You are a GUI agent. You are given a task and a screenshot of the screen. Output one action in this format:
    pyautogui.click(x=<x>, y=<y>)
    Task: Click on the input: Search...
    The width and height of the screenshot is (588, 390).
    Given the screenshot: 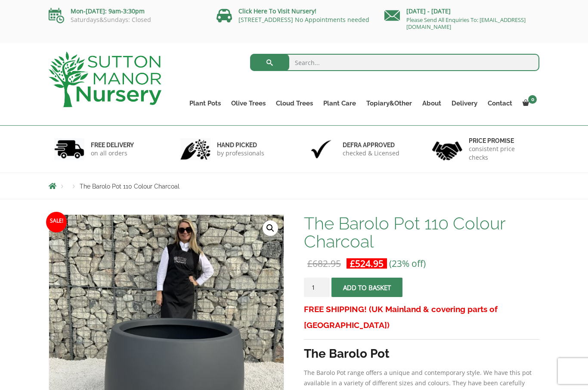 What is the action you would take?
    pyautogui.click(x=395, y=63)
    